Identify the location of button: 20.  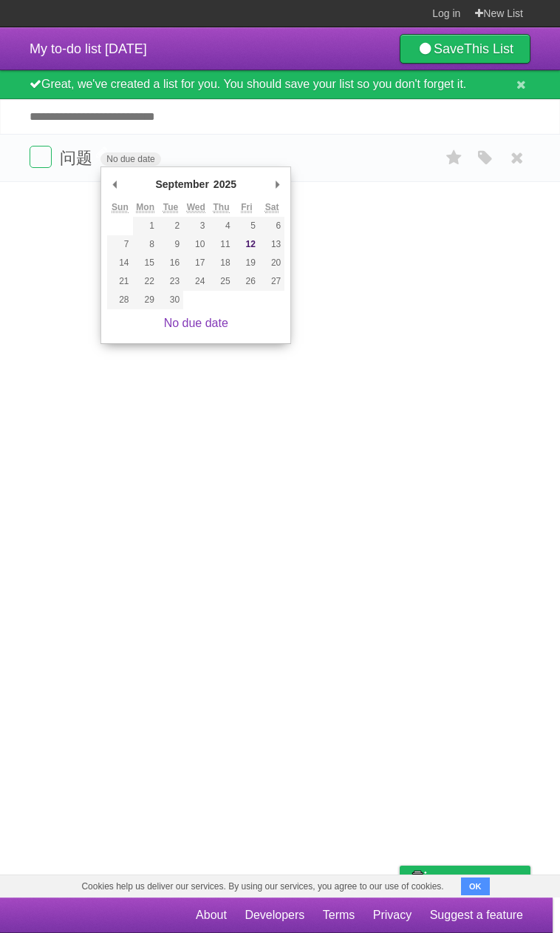
(272, 262).